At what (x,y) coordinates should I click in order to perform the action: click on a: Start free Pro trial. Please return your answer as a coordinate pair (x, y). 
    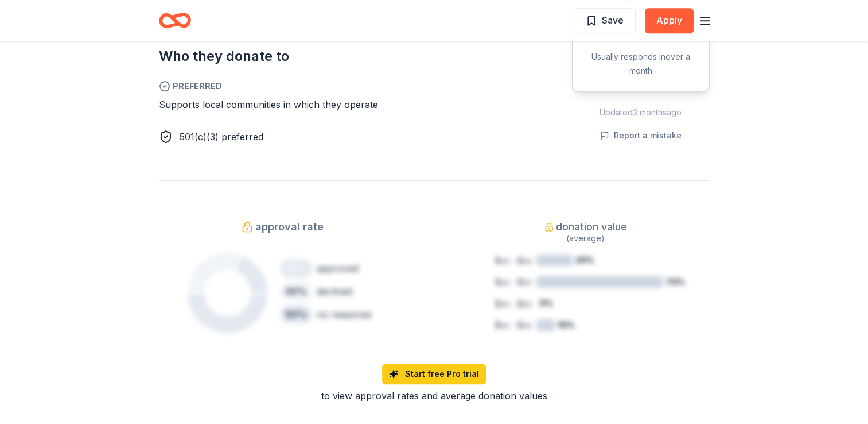
    Looking at the image, I should click on (434, 373).